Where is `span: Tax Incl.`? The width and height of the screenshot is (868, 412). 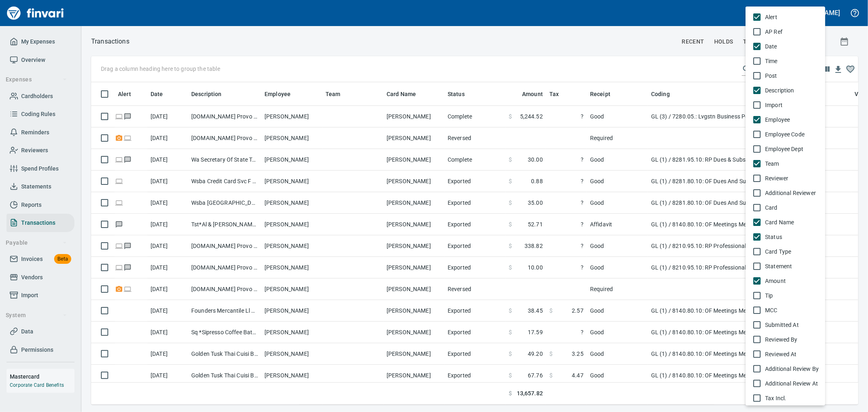 span: Tax Incl. is located at coordinates (791, 398).